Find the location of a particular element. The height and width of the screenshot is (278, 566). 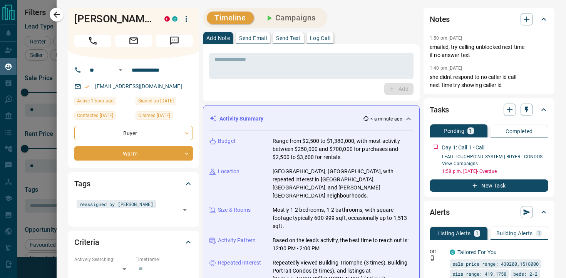

p: Building Alerts is located at coordinates (514, 233).